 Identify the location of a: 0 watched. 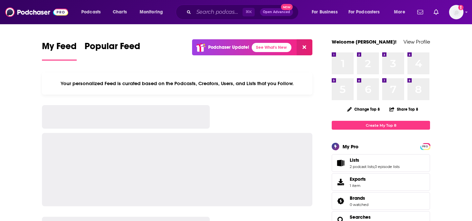
(359, 205).